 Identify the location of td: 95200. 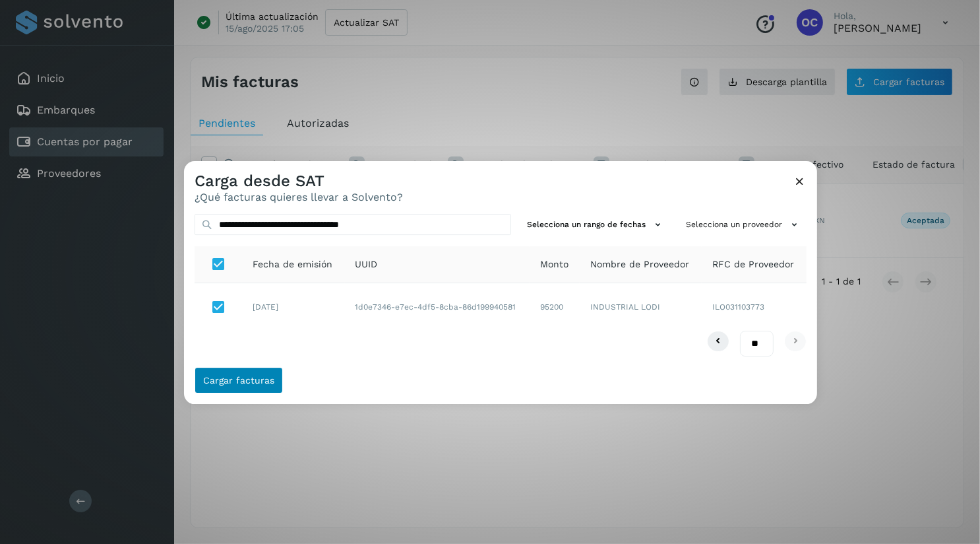
(555, 307).